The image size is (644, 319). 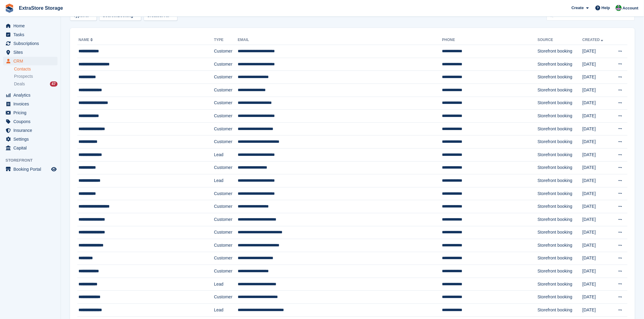 I want to click on span: Deals, so click(x=20, y=84).